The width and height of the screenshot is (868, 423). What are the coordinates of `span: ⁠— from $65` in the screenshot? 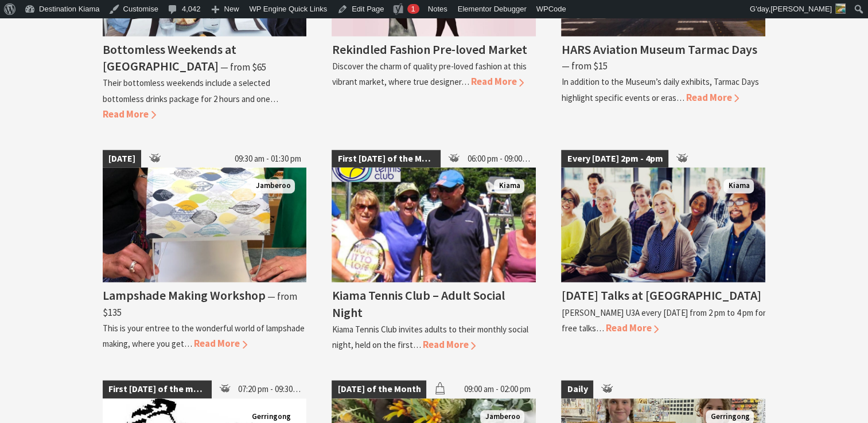 It's located at (243, 67).